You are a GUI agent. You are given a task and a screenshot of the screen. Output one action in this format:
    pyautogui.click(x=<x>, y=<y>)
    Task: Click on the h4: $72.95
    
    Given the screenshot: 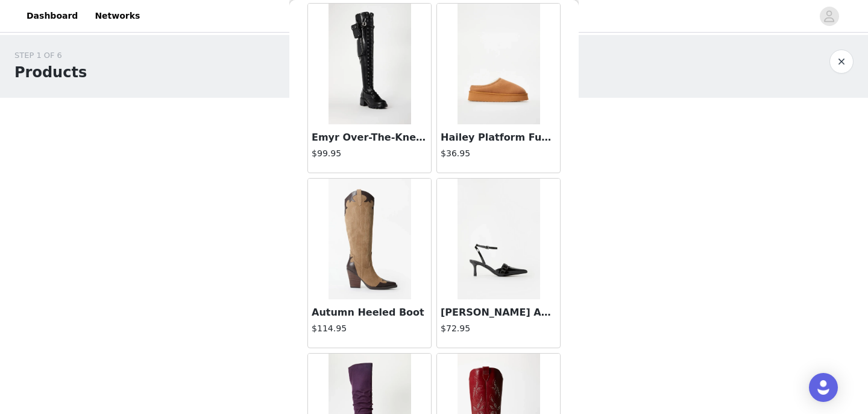 What is the action you would take?
    pyautogui.click(x=498, y=328)
    